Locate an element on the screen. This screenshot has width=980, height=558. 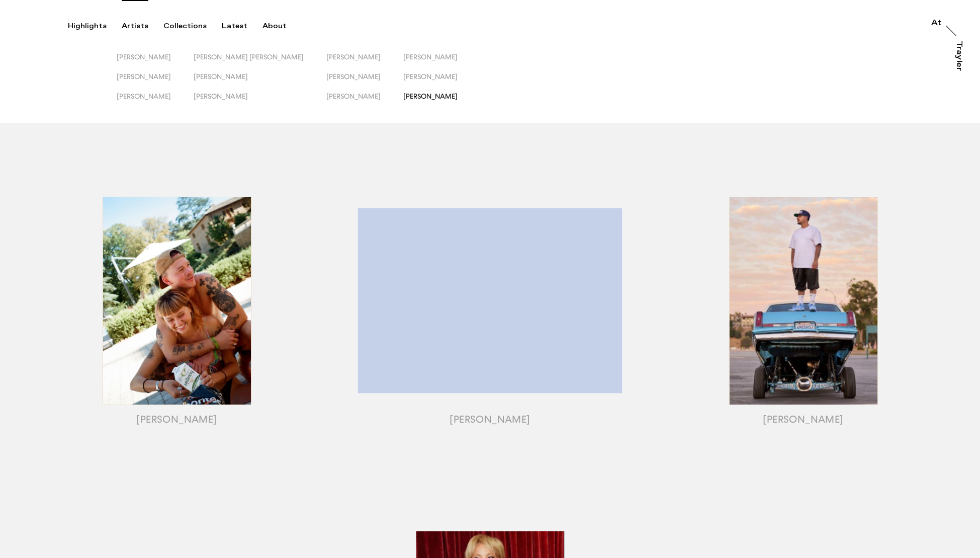
button: Highlights is located at coordinates (94, 26).